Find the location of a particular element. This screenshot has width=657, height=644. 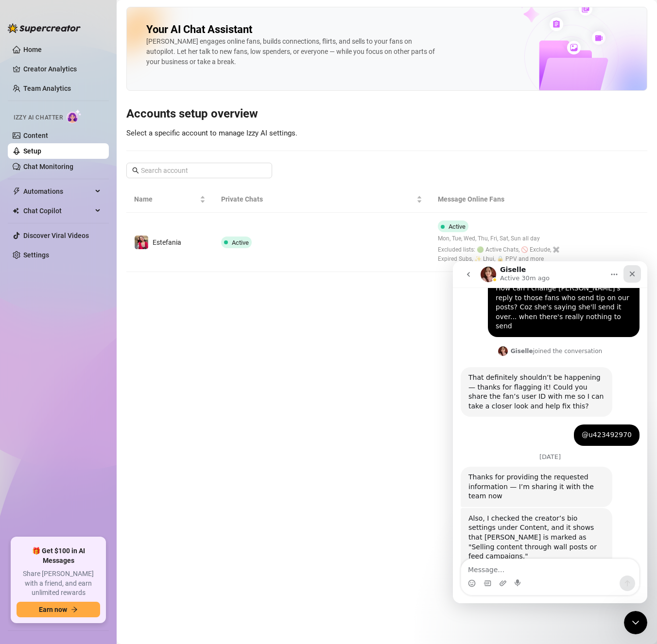

a: Team Analytics is located at coordinates (47, 88).